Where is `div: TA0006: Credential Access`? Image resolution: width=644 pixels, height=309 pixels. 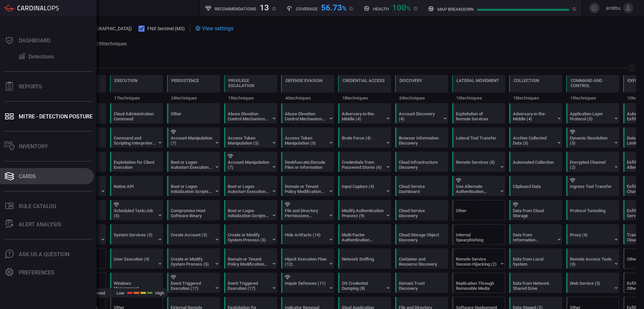 div: TA0006: Credential Access is located at coordinates (365, 89).